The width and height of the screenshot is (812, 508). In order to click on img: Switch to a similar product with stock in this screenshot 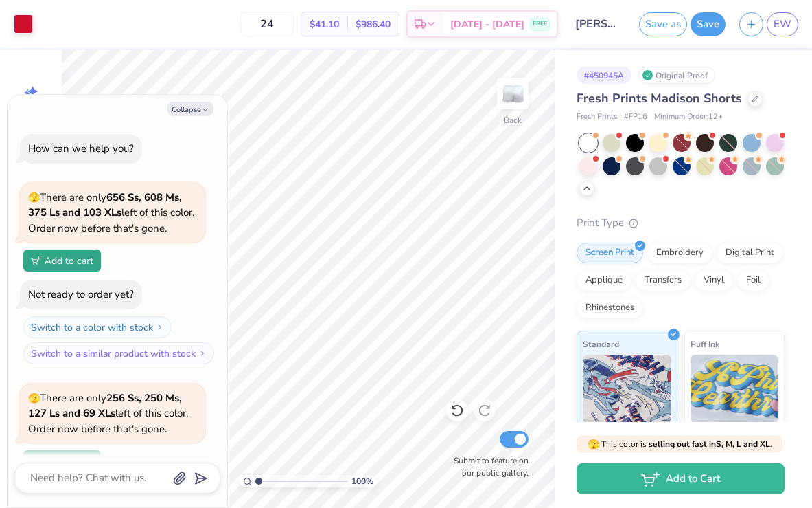, I will do `click(202, 353)`.